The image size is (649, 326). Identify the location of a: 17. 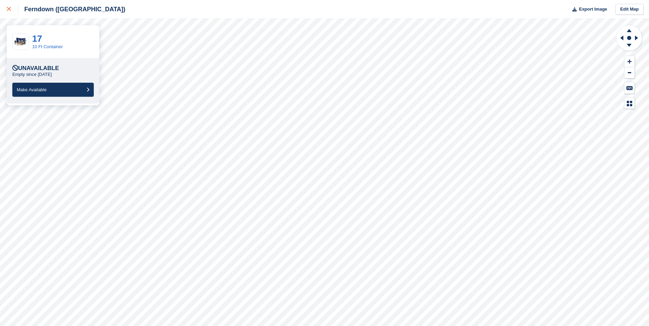
(37, 39).